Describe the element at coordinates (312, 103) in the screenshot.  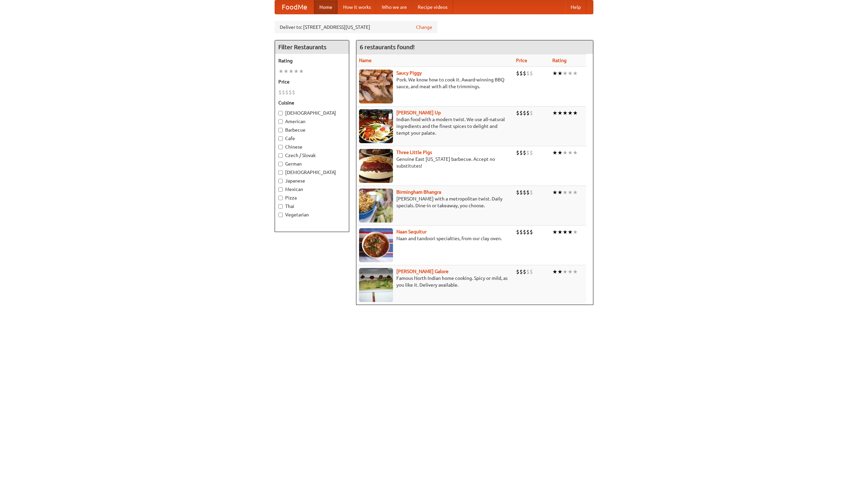
I see `h5: Cuisine` at that location.